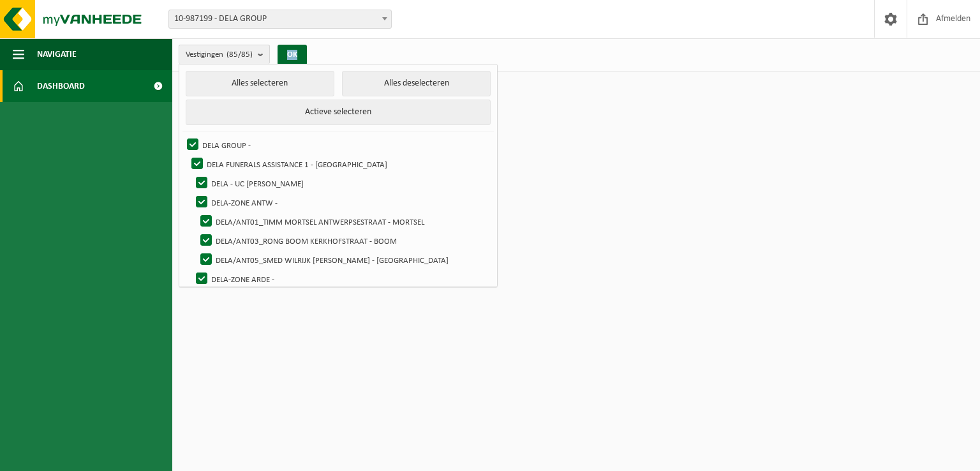 The width and height of the screenshot is (980, 471). What do you see at coordinates (342, 203) in the screenshot?
I see `label: DELA-ZONE ANTW -` at bounding box center [342, 203].